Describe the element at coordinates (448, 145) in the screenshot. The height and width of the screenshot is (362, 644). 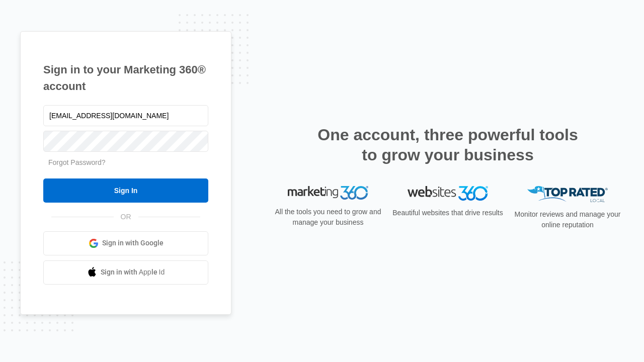
I see `h2: One account, three powerful tools to grow your business` at that location.